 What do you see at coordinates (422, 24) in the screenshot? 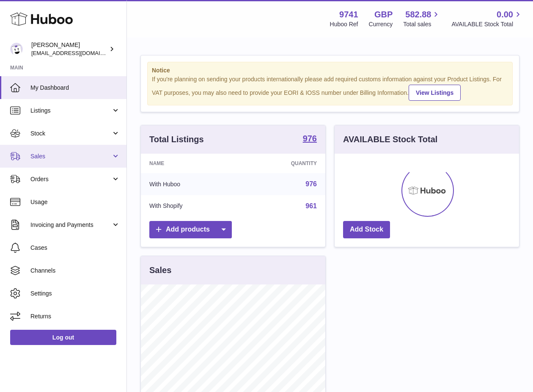
I see `span: Total sales` at bounding box center [422, 24].